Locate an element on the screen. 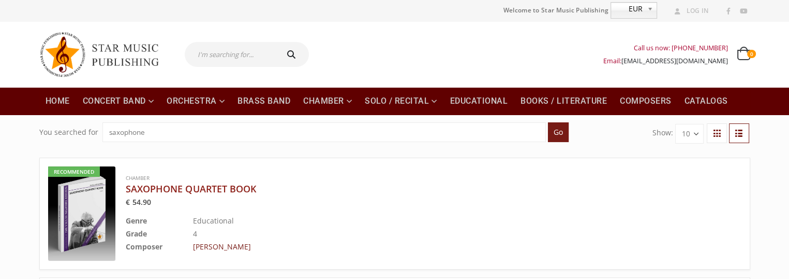  a: Orchestra is located at coordinates (196, 101).